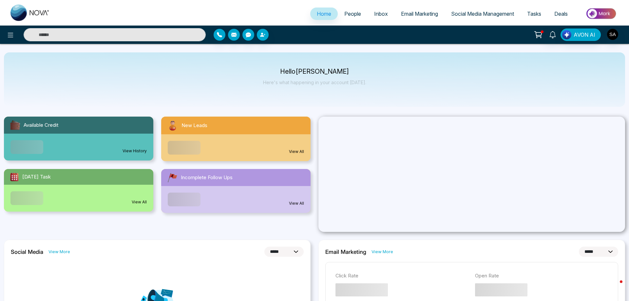 This screenshot has width=629, height=301. Describe the element at coordinates (352, 14) in the screenshot. I see `a: People` at that location.